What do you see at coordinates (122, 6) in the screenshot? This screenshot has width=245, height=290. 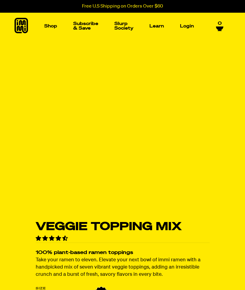 I see `p: Free U.S Shipping on Orders Over $60` at bounding box center [122, 6].